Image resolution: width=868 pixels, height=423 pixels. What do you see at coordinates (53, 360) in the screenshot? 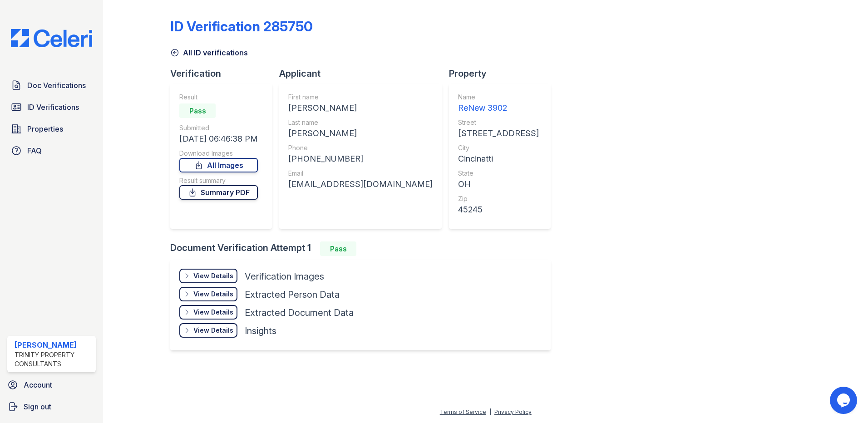
I see `div: Trinity Property Consultants` at bounding box center [53, 360].